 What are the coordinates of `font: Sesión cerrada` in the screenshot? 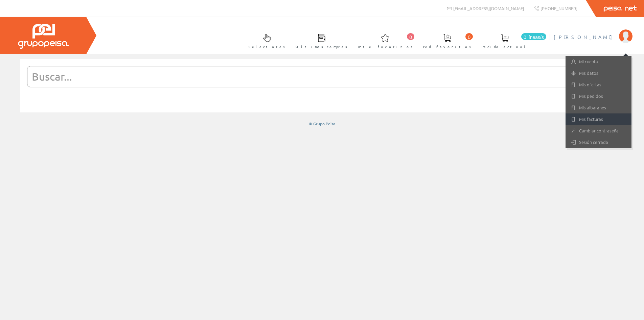 It's located at (594, 142).